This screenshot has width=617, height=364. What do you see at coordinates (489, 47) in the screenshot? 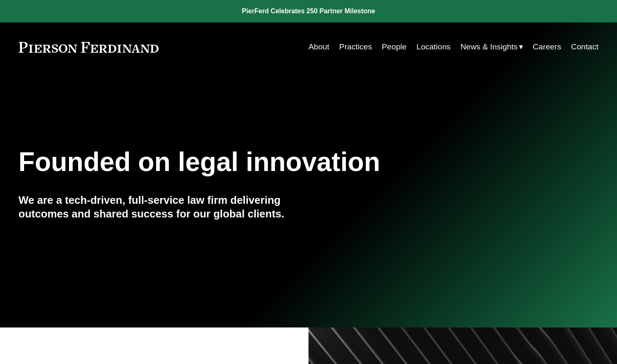
I see `span: News & Insights` at bounding box center [489, 47].